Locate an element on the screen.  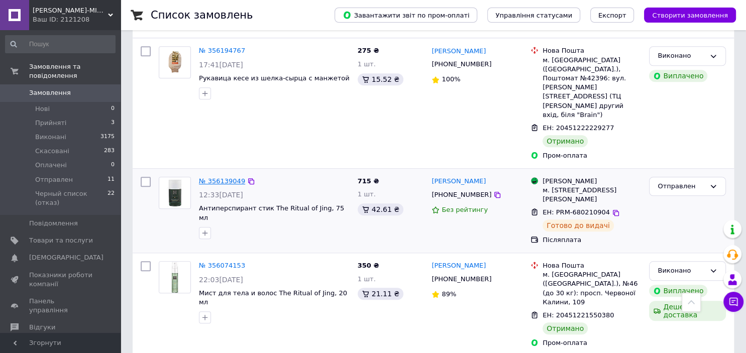
span: Виконані is located at coordinates (51, 137).